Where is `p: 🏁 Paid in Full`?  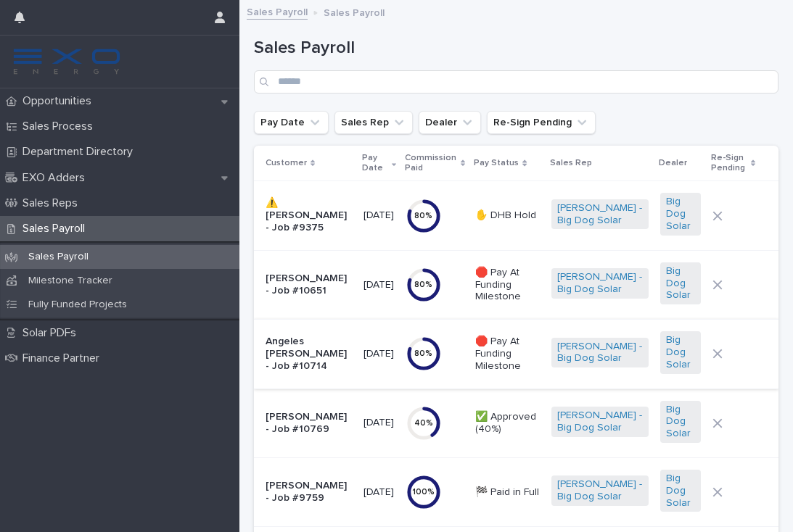 p: 🏁 Paid in Full is located at coordinates (507, 493).